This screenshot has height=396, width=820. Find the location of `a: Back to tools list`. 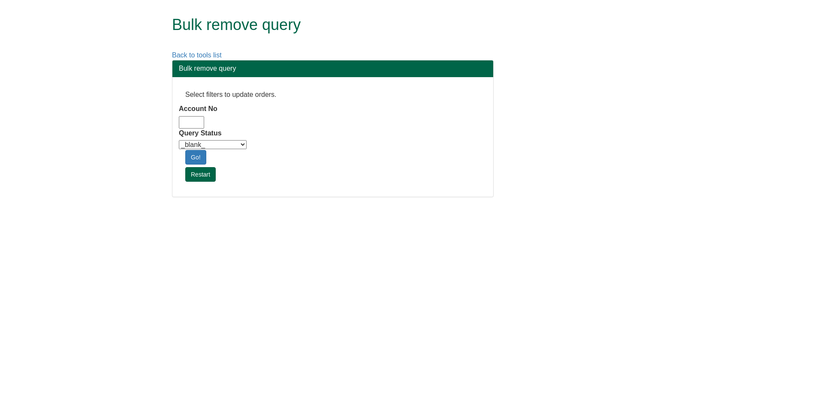

a: Back to tools list is located at coordinates (197, 55).